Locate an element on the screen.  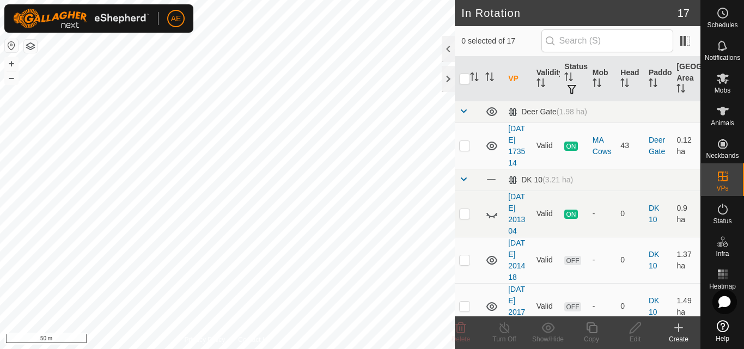
td: 1.49 ha is located at coordinates (686, 306).